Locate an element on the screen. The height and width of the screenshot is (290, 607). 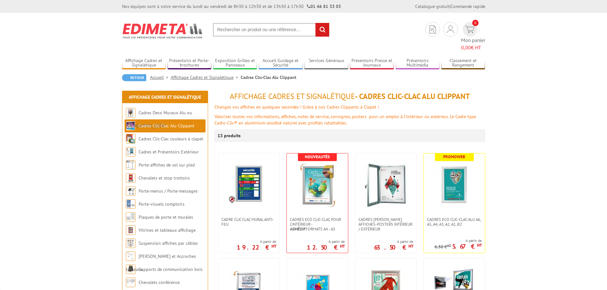
a: Classement et Rangement is located at coordinates (463, 63).